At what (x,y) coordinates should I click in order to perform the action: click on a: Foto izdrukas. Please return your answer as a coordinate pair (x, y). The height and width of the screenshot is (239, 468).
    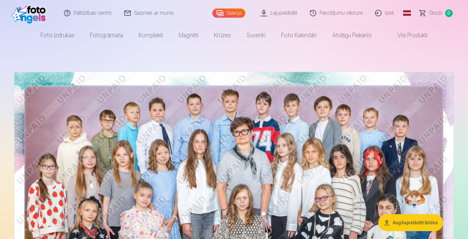
    Looking at the image, I should click on (57, 35).